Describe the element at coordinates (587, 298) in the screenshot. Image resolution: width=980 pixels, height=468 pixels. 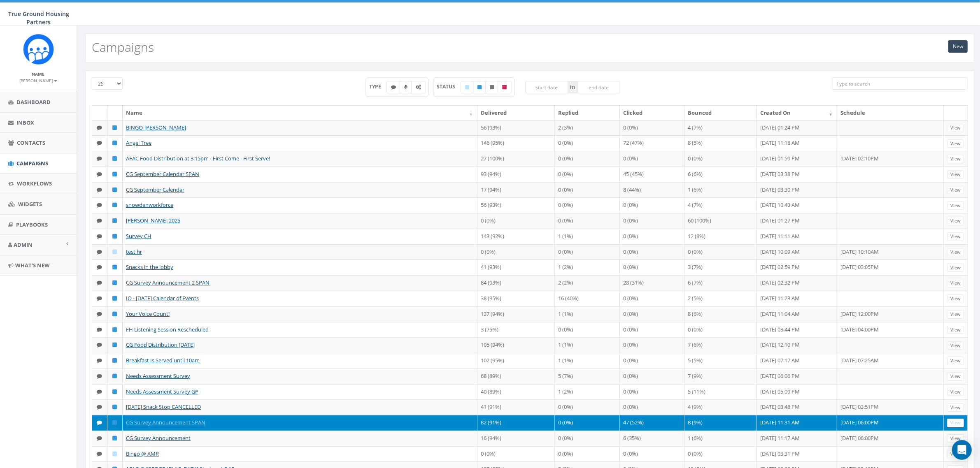
I see `td: 16 (40%)` at that location.